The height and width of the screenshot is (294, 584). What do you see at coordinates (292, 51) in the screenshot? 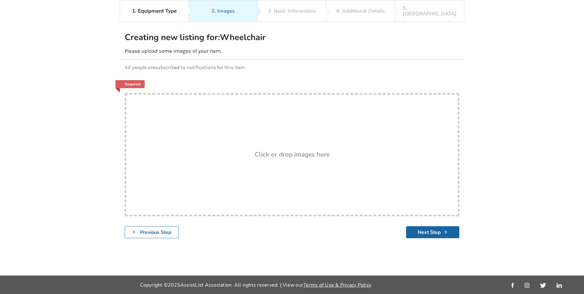
I see `p: Please upload some images of your item.` at bounding box center [292, 51].